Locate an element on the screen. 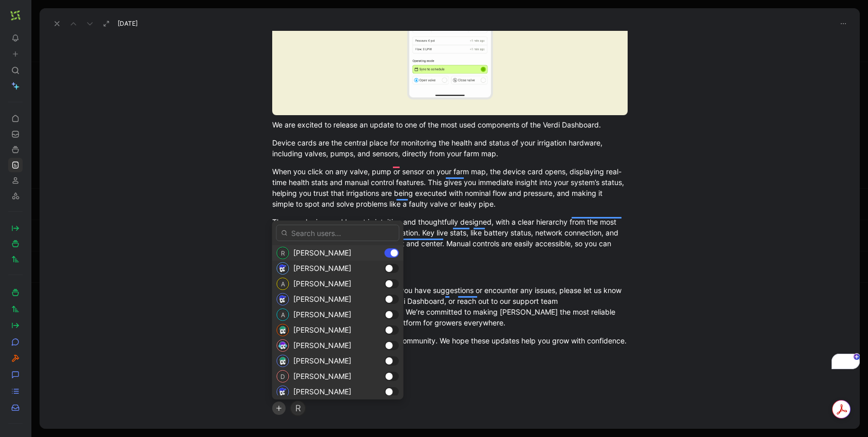 The height and width of the screenshot is (437, 868). input: Search users... is located at coordinates (338, 233).